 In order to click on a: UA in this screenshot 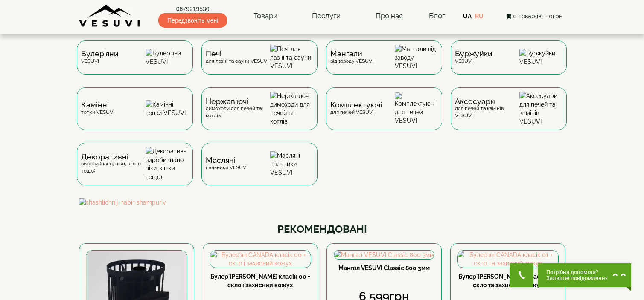, I will do `click(468, 16)`.